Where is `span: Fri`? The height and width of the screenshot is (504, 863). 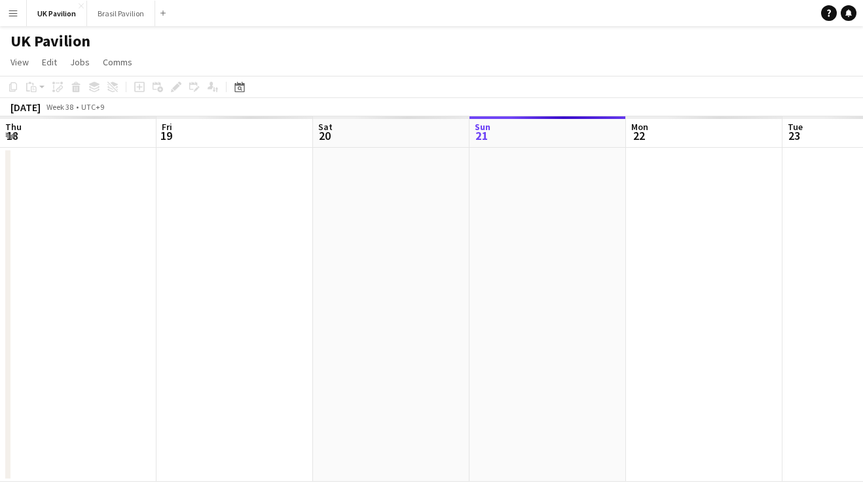
span: Fri is located at coordinates (167, 127).